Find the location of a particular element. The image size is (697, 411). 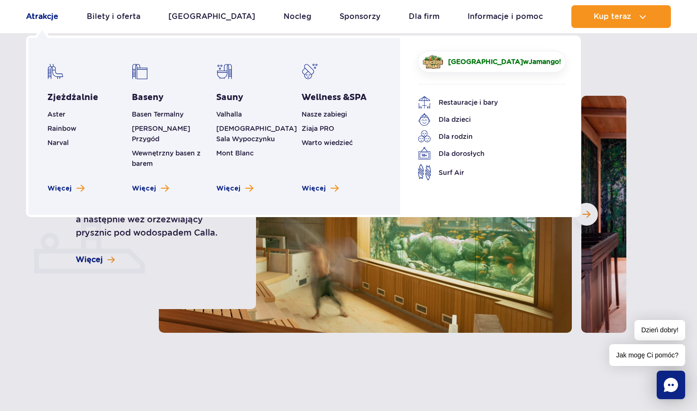

a: Baseny is located at coordinates (147, 98).